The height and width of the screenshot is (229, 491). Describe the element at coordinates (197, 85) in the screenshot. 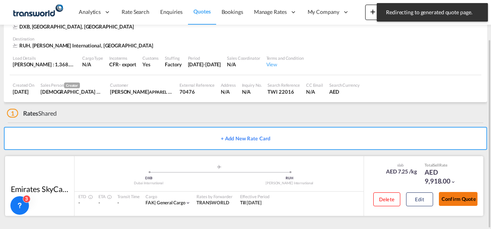

I see `div: External Reference` at that location.